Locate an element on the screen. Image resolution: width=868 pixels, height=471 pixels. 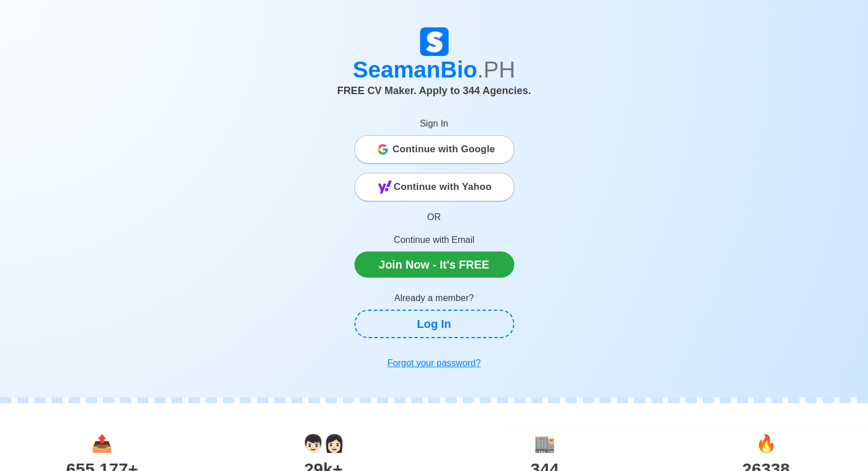
a: Join Now - It's FREE is located at coordinates (434, 265).